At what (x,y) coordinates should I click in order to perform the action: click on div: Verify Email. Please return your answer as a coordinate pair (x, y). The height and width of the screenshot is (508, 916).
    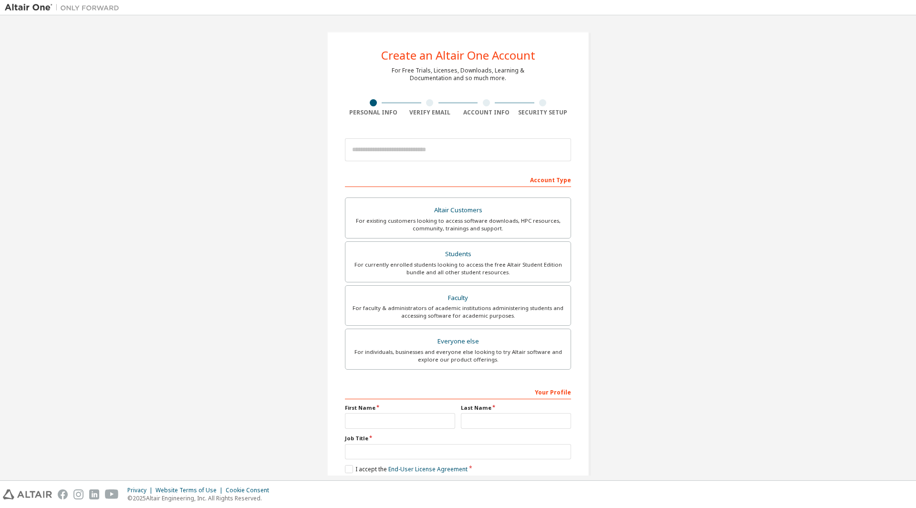
    Looking at the image, I should click on (430, 113).